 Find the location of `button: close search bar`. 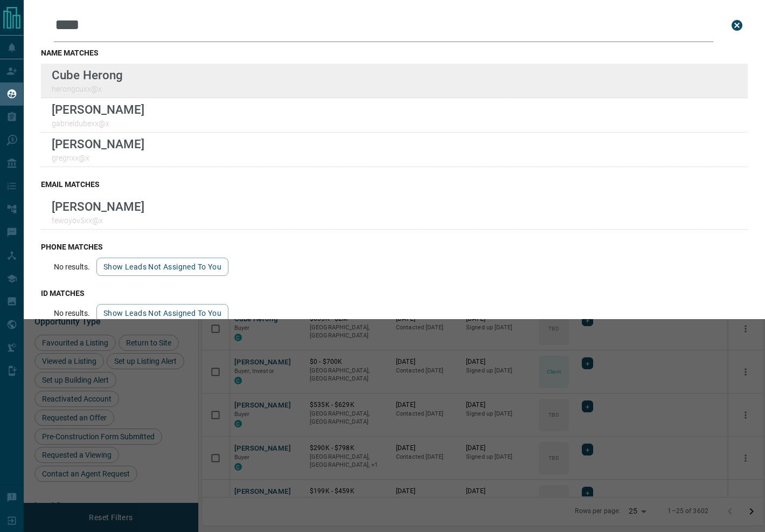

button: close search bar is located at coordinates (737, 26).